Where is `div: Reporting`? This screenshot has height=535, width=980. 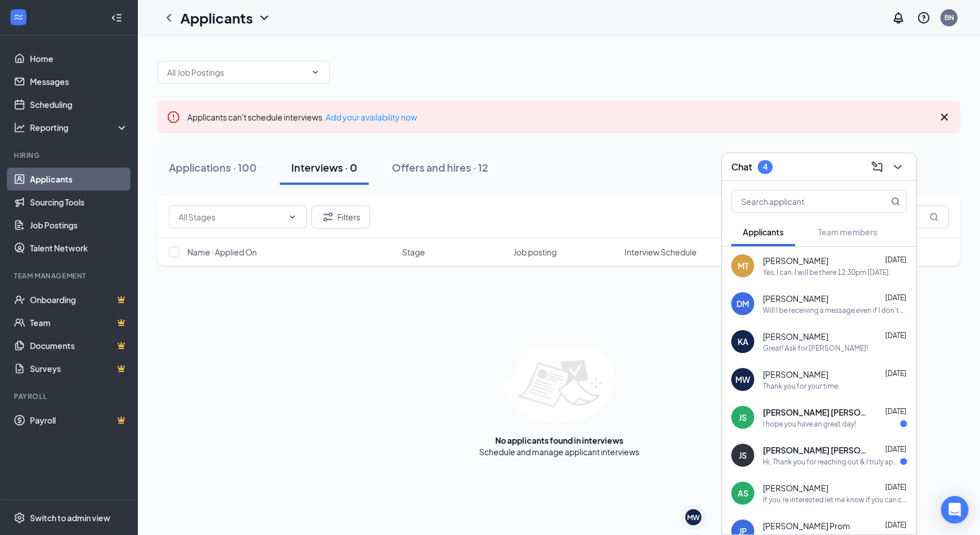
div: Reporting is located at coordinates (79, 128).